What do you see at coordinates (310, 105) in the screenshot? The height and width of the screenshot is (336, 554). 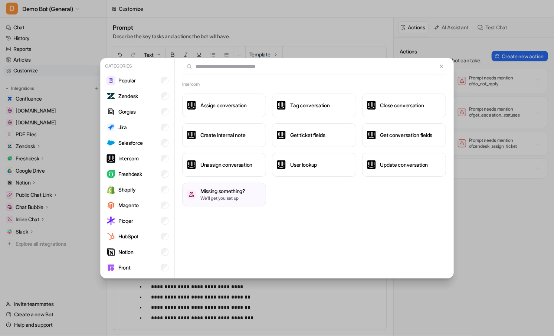 I see `h3: Tag conversation` at bounding box center [310, 105].